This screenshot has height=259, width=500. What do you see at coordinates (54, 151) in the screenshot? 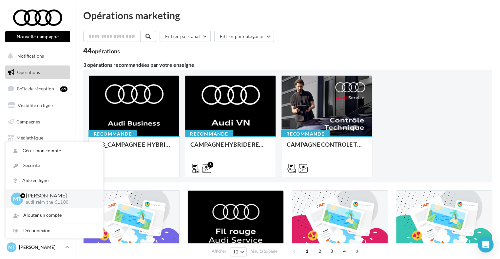
I see `a: Gérer mon compte` at bounding box center [54, 151].